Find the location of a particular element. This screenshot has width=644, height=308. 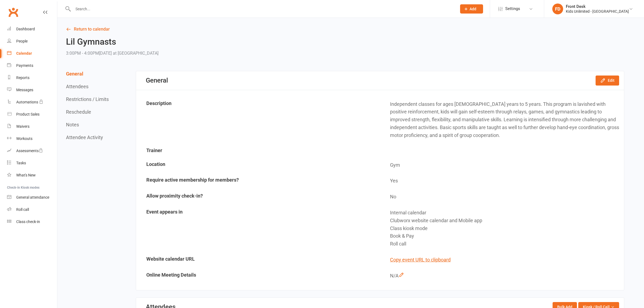

button: Restrictions / Limits is located at coordinates (88, 99).